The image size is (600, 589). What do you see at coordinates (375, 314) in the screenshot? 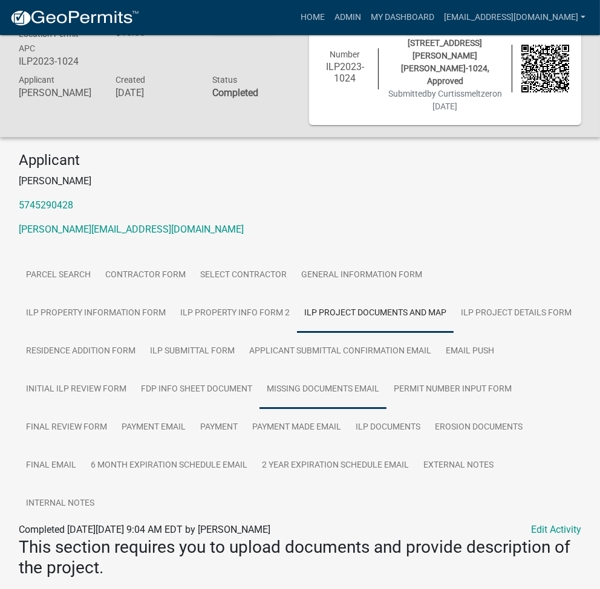
I see `a: ILP Project Documents and Map` at bounding box center [375, 314].